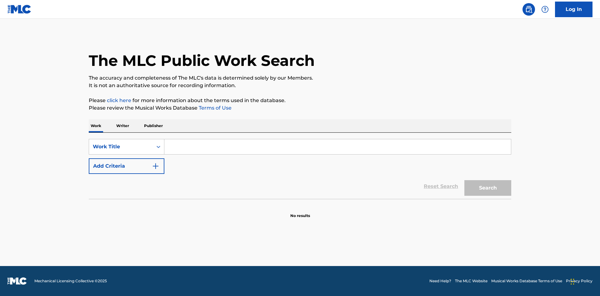  Describe the element at coordinates (300, 108) in the screenshot. I see `p: Please review the Musical Works Database` at that location.